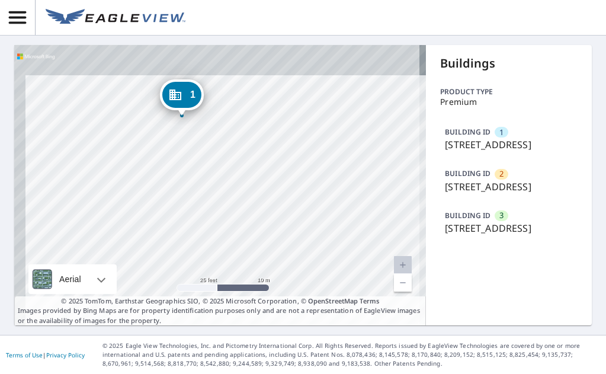  I want to click on a: Privacy Policy, so click(65, 355).